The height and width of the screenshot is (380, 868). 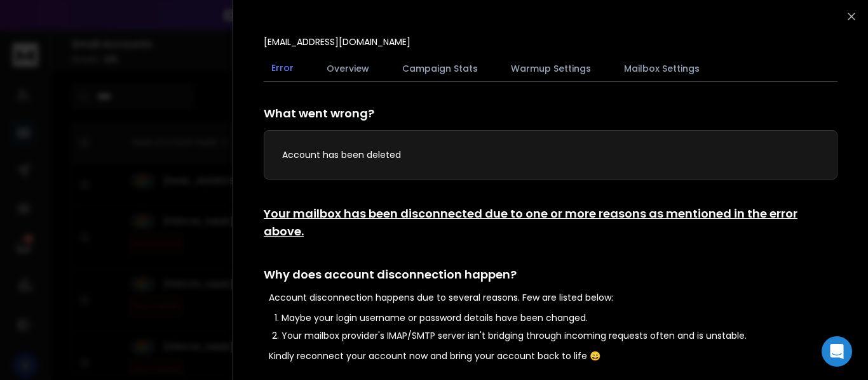 I want to click on button: Mailbox Settings, so click(x=661, y=68).